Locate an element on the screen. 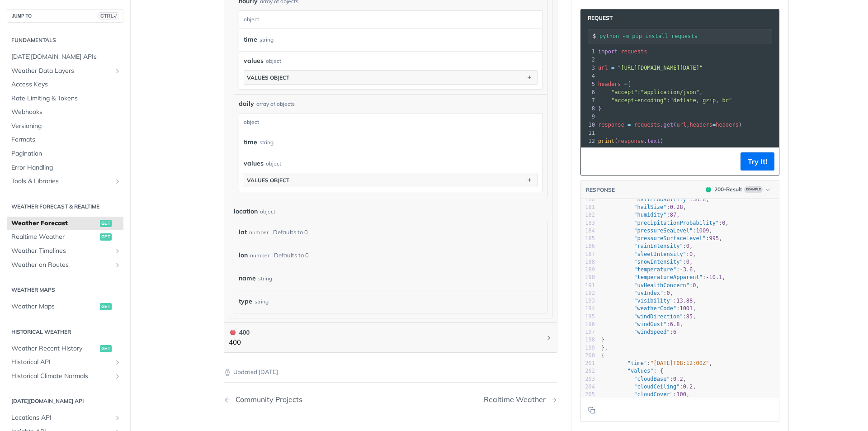  button: Copy to clipboard is located at coordinates (592, 162).